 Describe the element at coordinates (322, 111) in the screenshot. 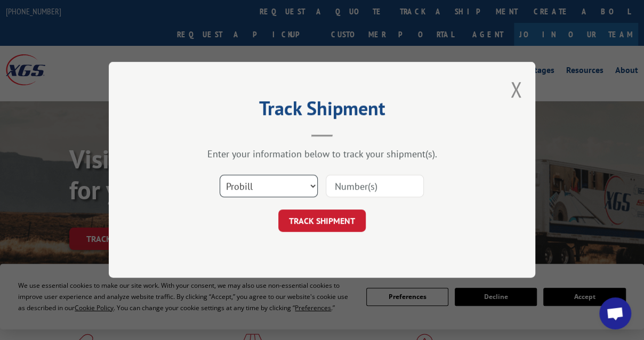

I see `h2: Track Shipment` at that location.